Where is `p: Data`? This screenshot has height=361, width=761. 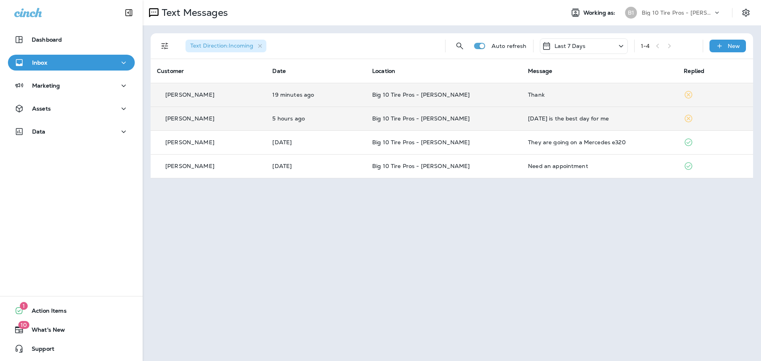
p: Data is located at coordinates (39, 132).